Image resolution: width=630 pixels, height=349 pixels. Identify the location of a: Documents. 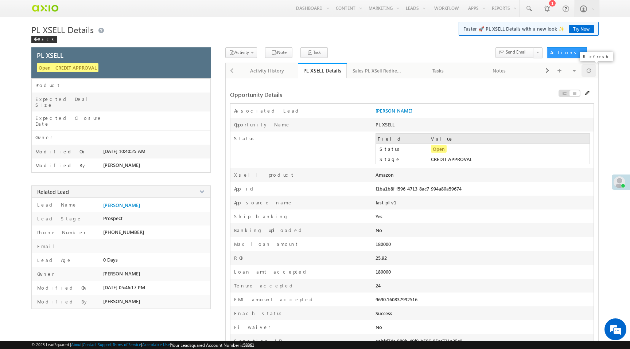
(561, 71).